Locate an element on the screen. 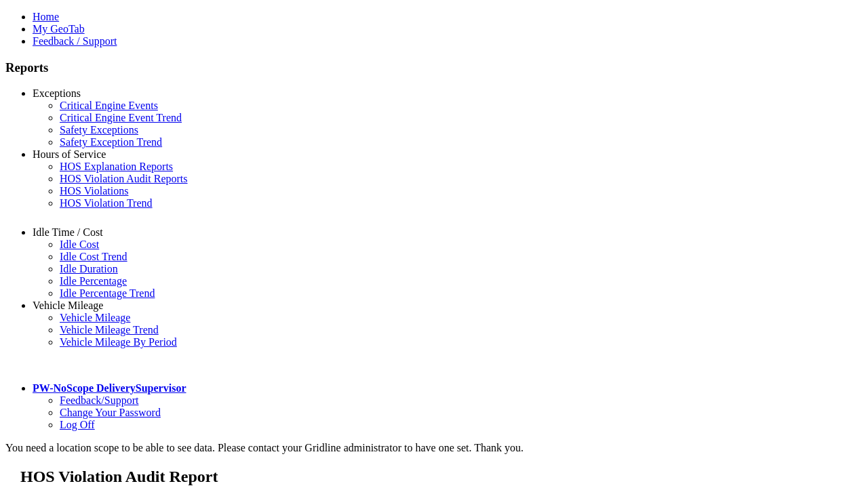  a: HOS Explanation Reports is located at coordinates (116, 166).